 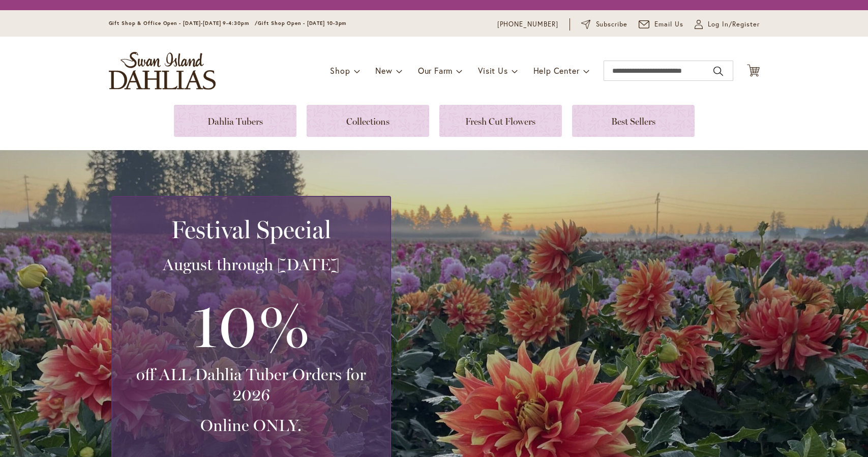 What do you see at coordinates (435, 70) in the screenshot?
I see `span: Our Farm` at bounding box center [435, 70].